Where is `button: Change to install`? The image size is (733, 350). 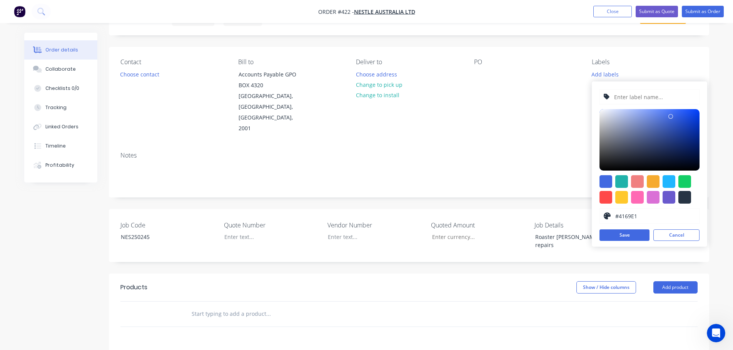
button: Change to install is located at coordinates (377, 95).